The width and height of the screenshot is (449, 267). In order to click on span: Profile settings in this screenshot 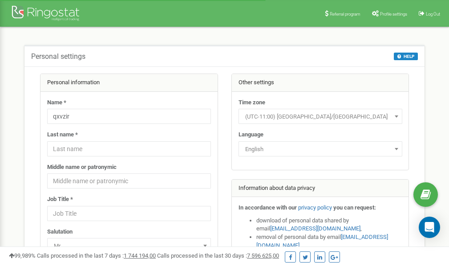, I will do `click(394, 14)`.